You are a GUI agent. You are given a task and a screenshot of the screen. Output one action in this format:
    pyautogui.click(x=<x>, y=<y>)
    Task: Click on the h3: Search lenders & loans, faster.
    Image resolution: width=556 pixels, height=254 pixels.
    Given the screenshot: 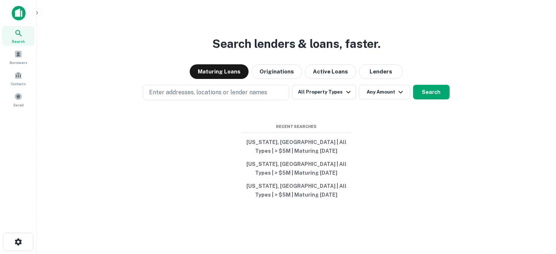 What is the action you would take?
    pyautogui.click(x=296, y=44)
    